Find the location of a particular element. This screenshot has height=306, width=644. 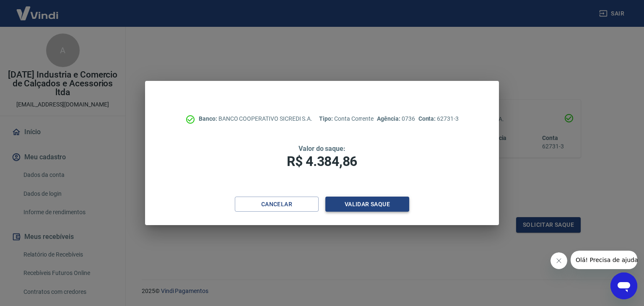

span: R$ 4.384,86 is located at coordinates (322, 162).